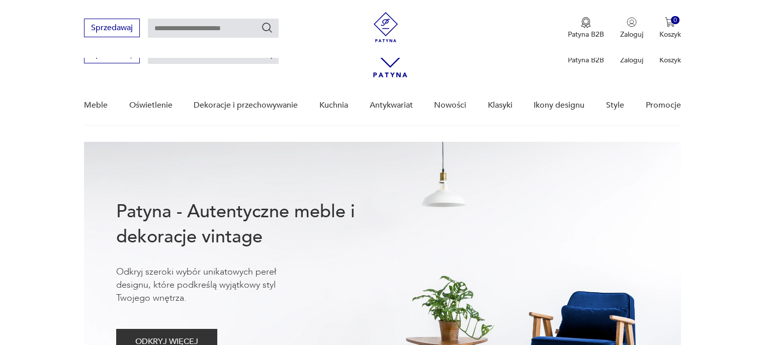 This screenshot has width=765, height=345. What do you see at coordinates (670, 28) in the screenshot?
I see `button: 0Koszyk` at bounding box center [670, 28].